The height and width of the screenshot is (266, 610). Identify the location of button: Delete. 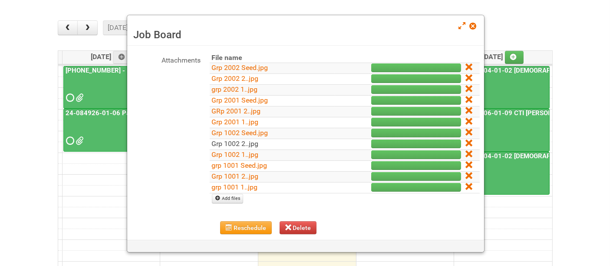
(298, 227).